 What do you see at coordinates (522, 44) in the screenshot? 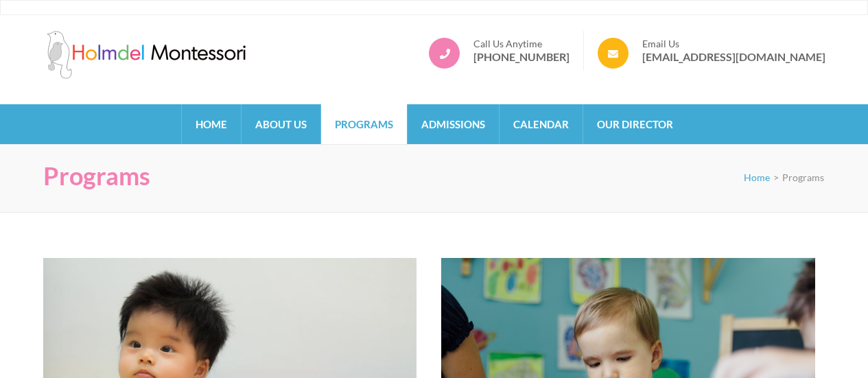
I see `span: Call Us Anytime` at bounding box center [522, 44].